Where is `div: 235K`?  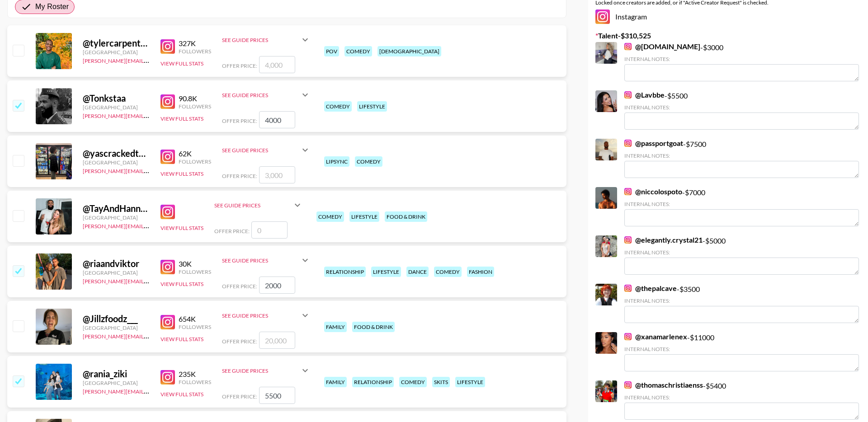 div: 235K is located at coordinates (195, 374).